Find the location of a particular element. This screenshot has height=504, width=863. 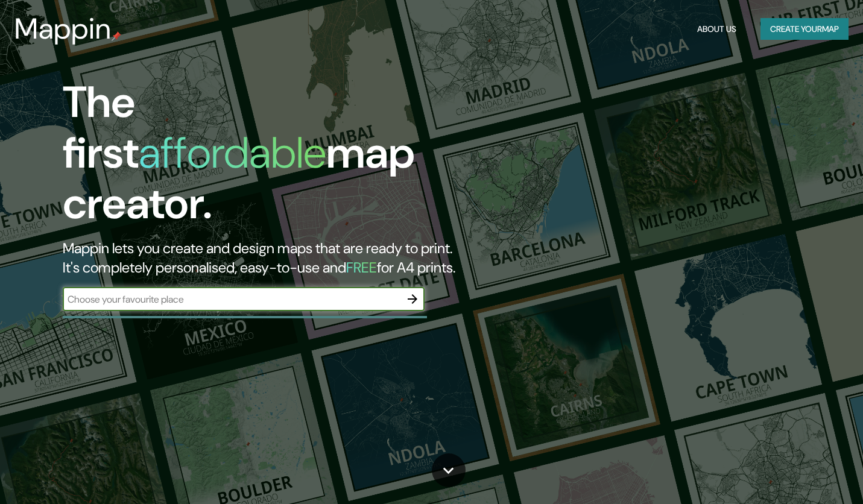

h3: Mappin is located at coordinates (62, 29).